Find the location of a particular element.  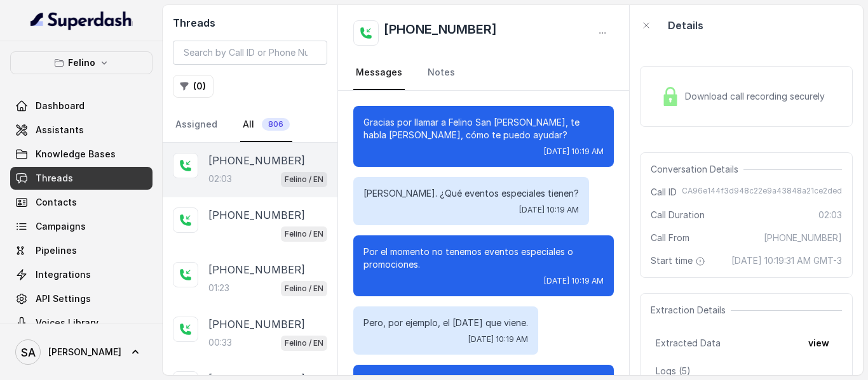

span: Extraction Details is located at coordinates (691, 310).